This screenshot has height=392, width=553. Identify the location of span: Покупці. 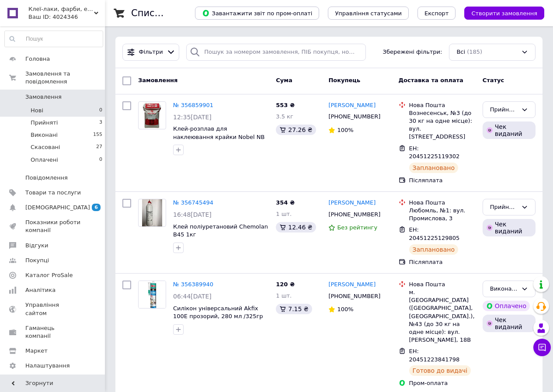
(37, 260).